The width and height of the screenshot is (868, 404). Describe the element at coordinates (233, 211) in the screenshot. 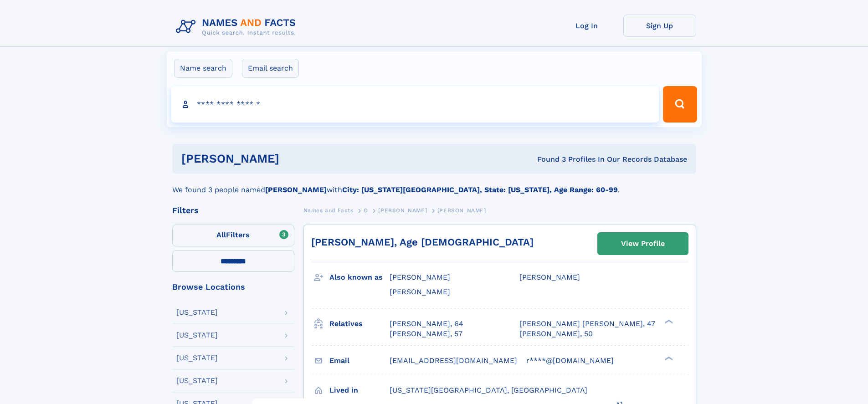

I see `div: Filters` at that location.